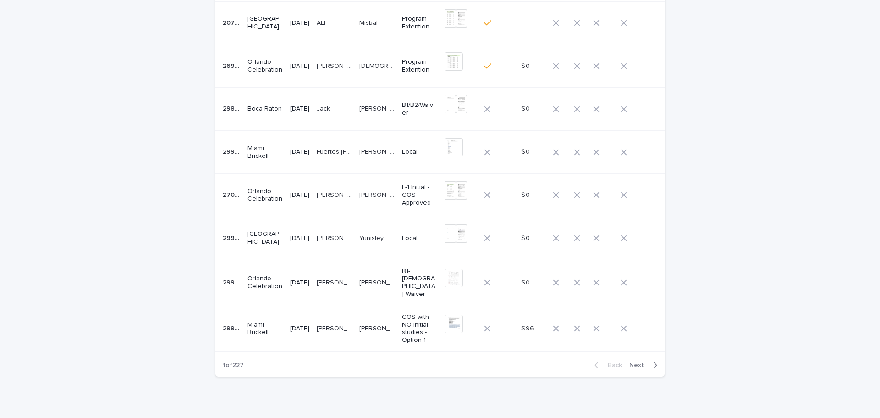  What do you see at coordinates (420, 328) in the screenshot?
I see `p: COS with NO initial studies - Option 1` at bounding box center [420, 328].